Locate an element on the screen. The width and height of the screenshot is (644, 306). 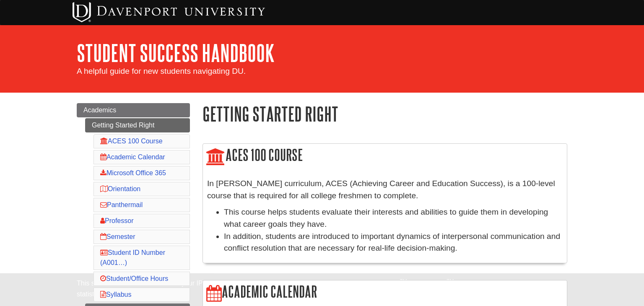
a: Getting Started Right is located at coordinates (138, 125).